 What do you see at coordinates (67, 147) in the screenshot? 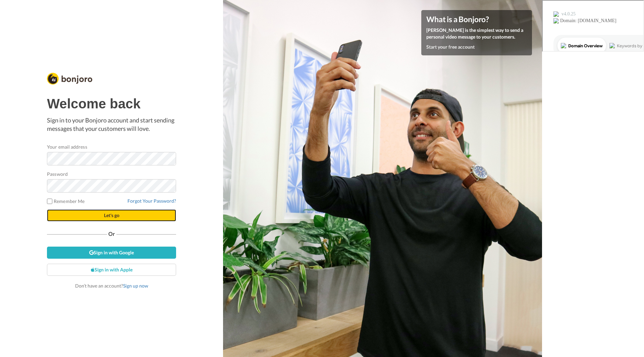
I see `label: Your email address` at bounding box center [67, 147].